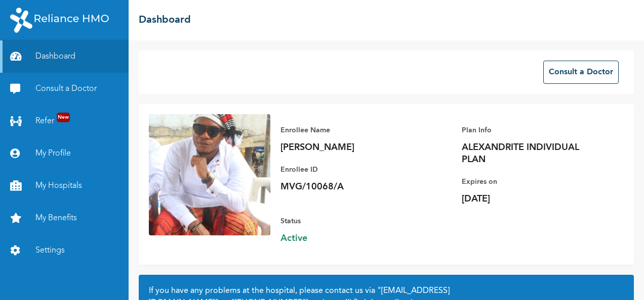 The image size is (644, 300). Describe the element at coordinates (164, 20) in the screenshot. I see `h2: Dashboard` at that location.